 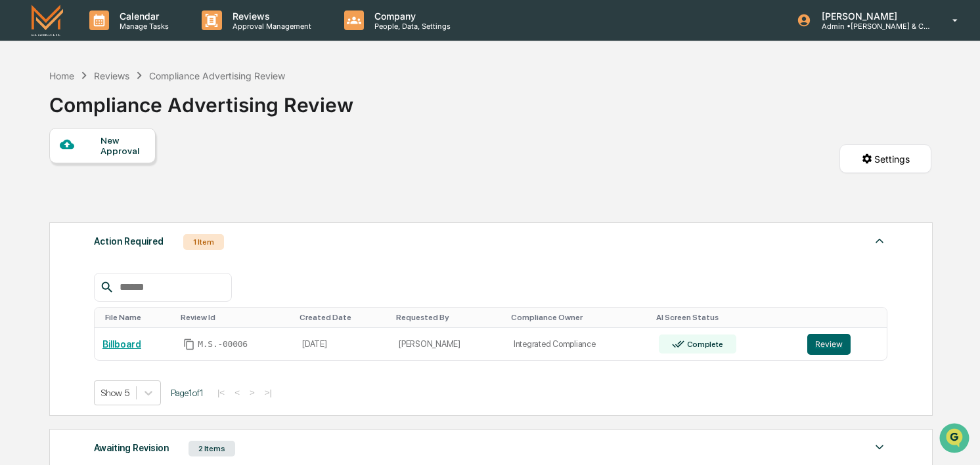 What do you see at coordinates (410, 15) in the screenshot?
I see `p: Company` at bounding box center [410, 15].